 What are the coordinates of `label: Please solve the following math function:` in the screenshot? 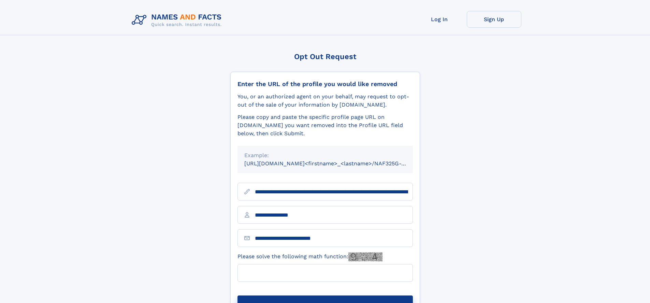 It's located at (310, 257).